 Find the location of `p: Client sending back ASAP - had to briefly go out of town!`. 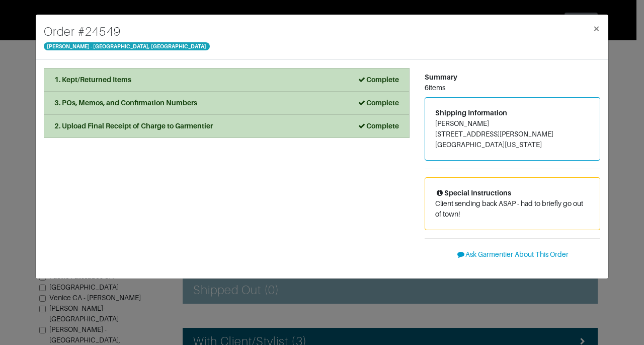

p: Client sending back ASAP - had to briefly go out of town! is located at coordinates (512, 209).